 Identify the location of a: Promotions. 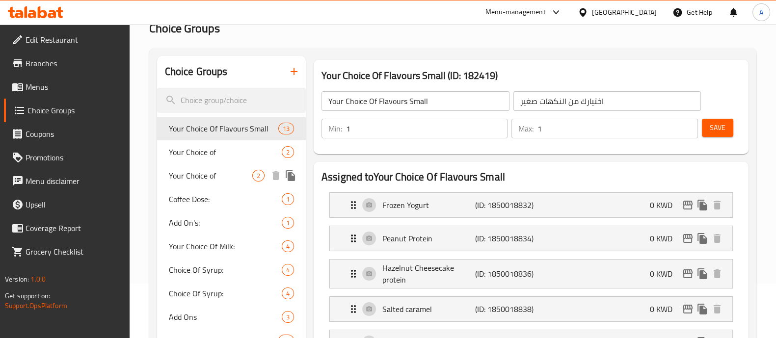
(67, 158).